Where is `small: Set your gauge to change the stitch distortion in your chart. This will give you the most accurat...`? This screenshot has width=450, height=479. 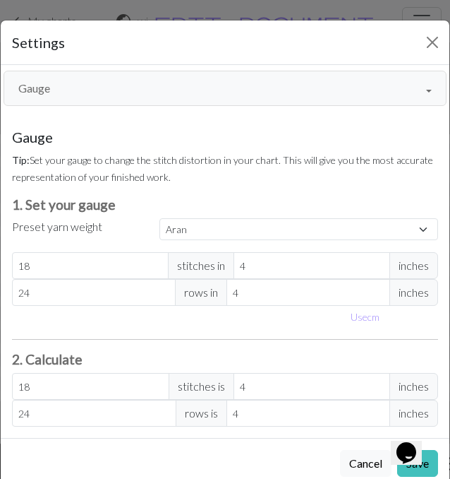
small: Set your gauge to change the stitch distortion in your chart. This will give you the most accurat... is located at coordinates (222, 168).